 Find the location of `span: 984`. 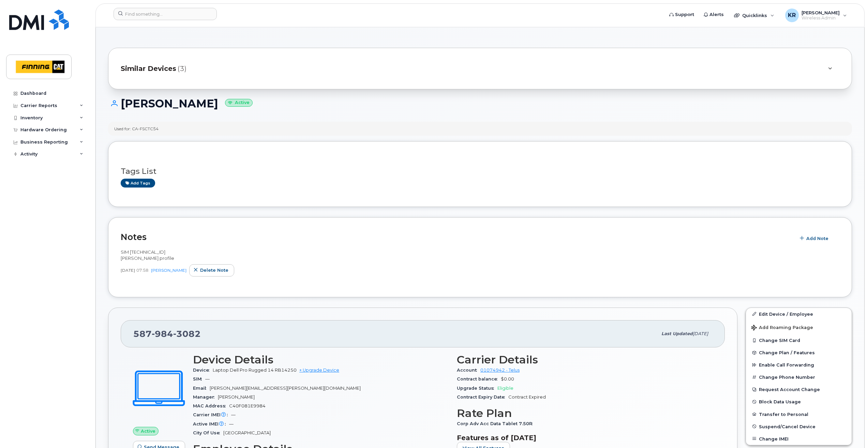

span: 984 is located at coordinates (163, 333).